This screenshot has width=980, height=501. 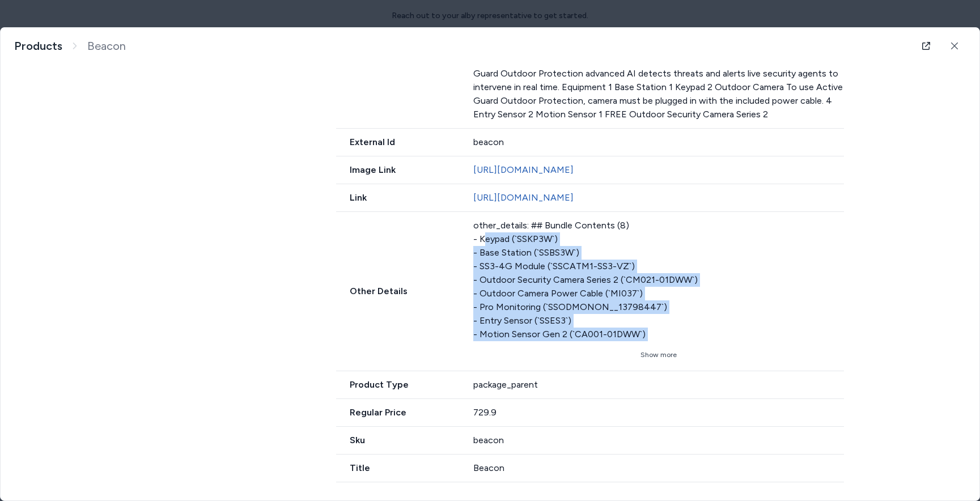 I want to click on button: Show more, so click(x=659, y=355).